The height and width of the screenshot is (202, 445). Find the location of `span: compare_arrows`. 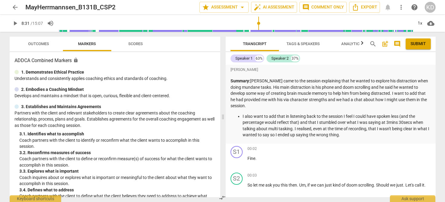

span: compare_arrows is located at coordinates (222, 197).